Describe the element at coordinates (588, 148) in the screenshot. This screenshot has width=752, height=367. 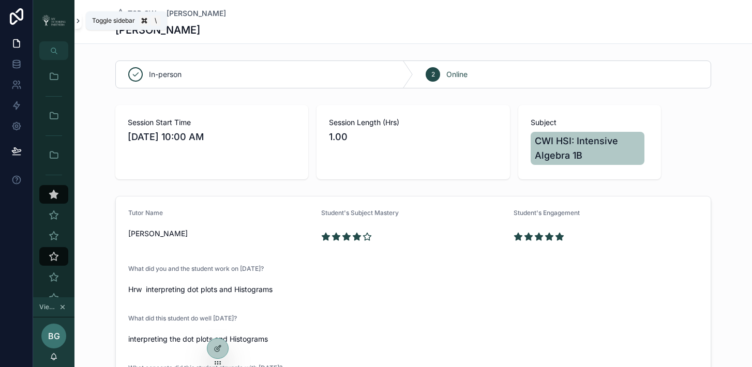
I see `span: CWI HSI: Intensive Algebra 1B` at that location.